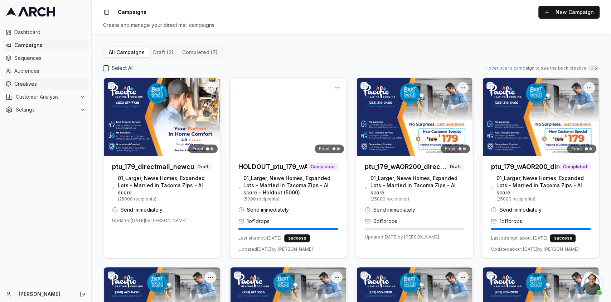 The height and width of the screenshot is (302, 611). I want to click on button: draft (2), so click(163, 52).